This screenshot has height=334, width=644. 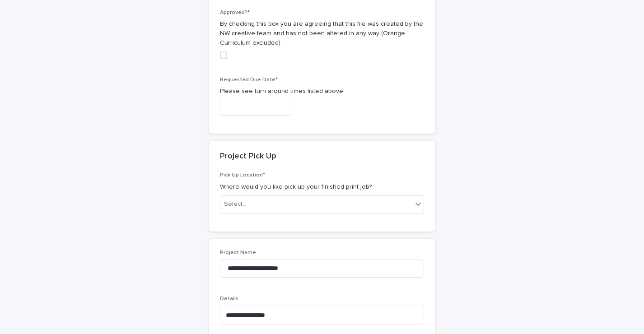 I want to click on div: Select..., so click(x=235, y=204).